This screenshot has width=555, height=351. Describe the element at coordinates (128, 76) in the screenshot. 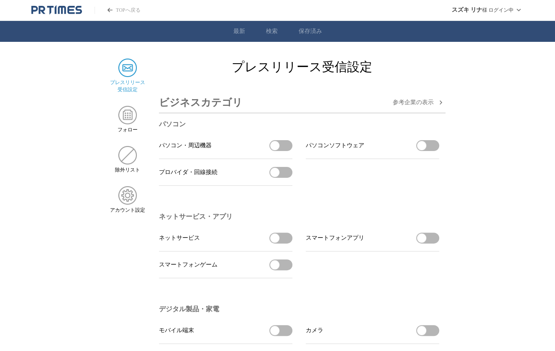

I see `a: プレスリリース 受信設定プレスリリース 受信設定` at that location.